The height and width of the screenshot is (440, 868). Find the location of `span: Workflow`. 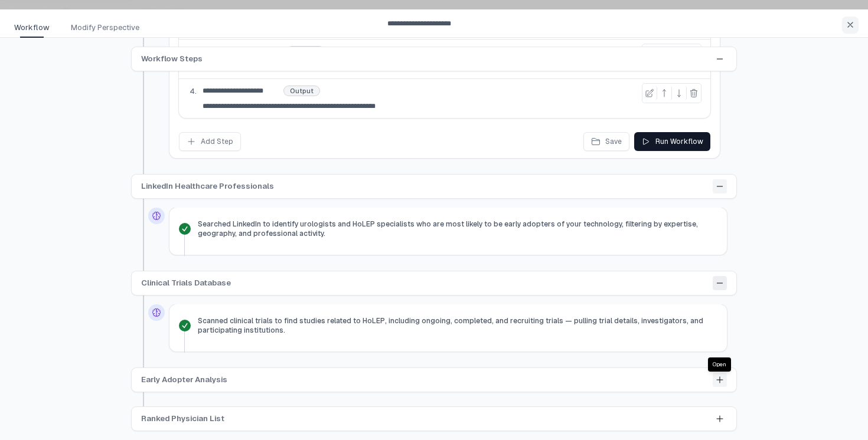

span: Workflow is located at coordinates (32, 27).